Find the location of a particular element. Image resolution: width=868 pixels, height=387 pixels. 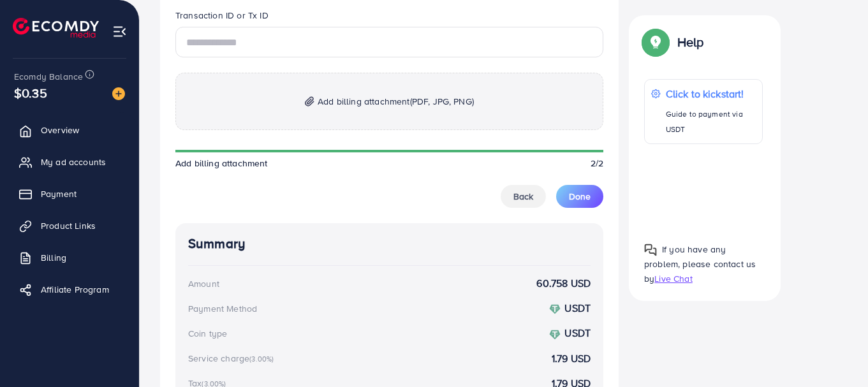

span: Payment is located at coordinates (58, 194).